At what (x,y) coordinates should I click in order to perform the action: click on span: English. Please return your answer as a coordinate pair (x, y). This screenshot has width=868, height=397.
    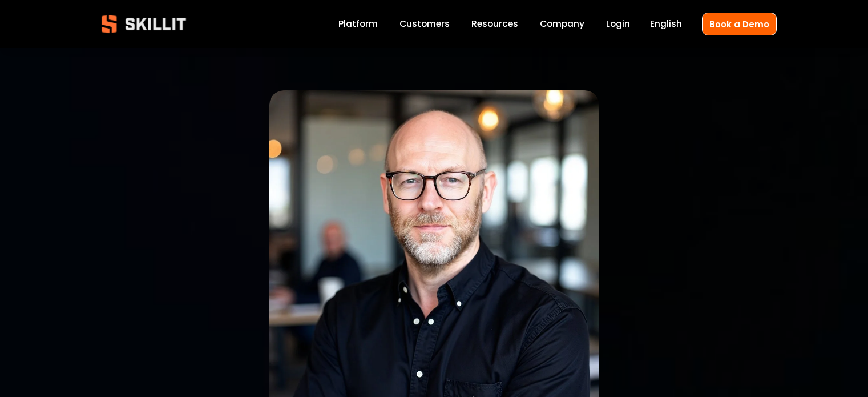
    Looking at the image, I should click on (666, 23).